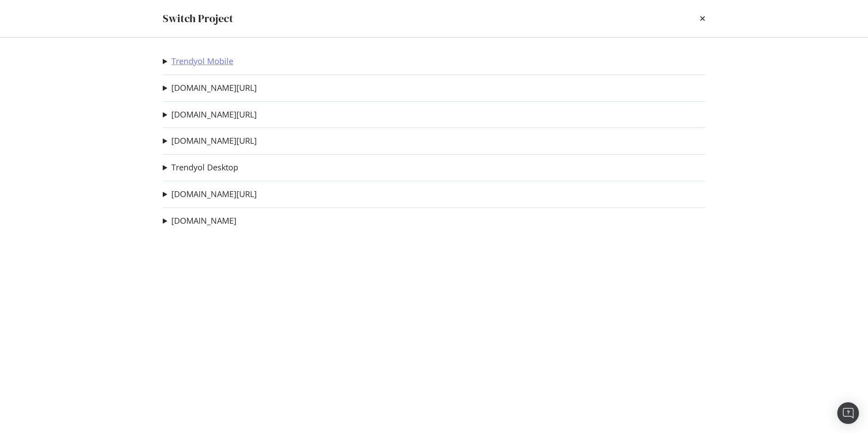 Image resolution: width=868 pixels, height=433 pixels. What do you see at coordinates (202, 61) in the screenshot?
I see `a: Trendyol Mobile` at bounding box center [202, 61].